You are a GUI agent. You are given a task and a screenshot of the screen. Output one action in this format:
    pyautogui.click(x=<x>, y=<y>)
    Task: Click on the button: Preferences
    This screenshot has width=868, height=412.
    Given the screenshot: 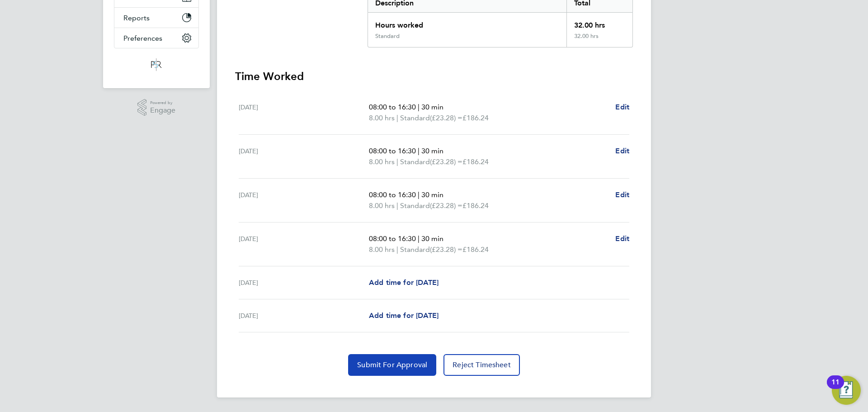 What is the action you would take?
    pyautogui.click(x=157, y=38)
    